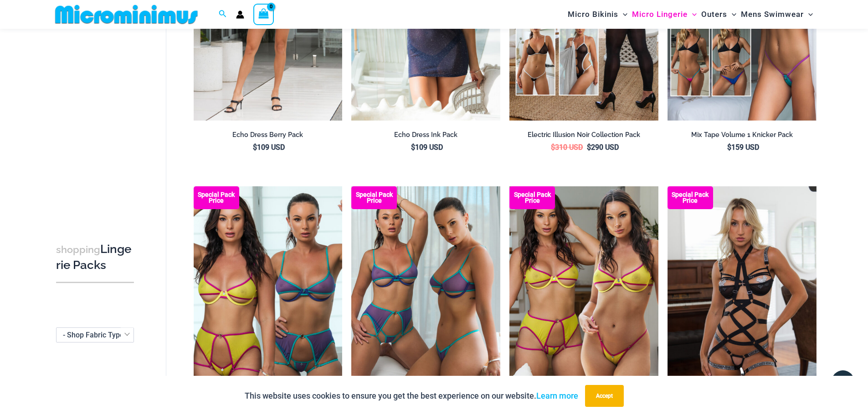  Describe the element at coordinates (264, 14) in the screenshot. I see `a: View Shopping Cart, empty` at that location.